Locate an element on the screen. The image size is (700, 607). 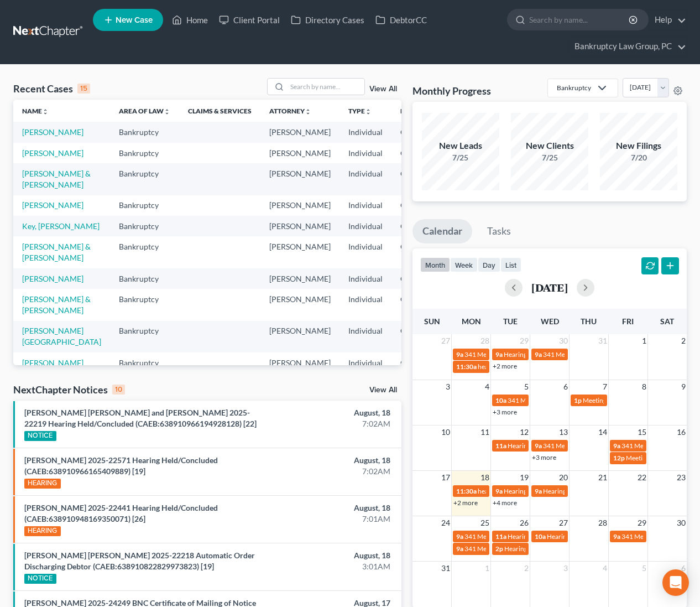
span: 31 is located at coordinates (603, 341).